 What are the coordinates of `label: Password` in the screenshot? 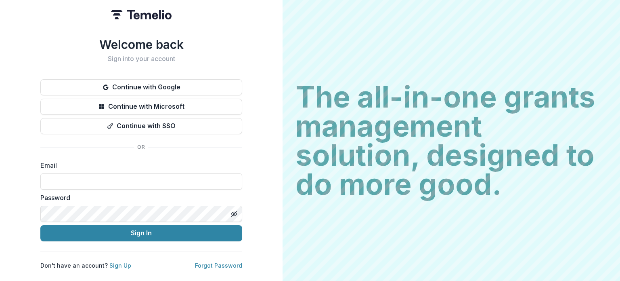 It's located at (139, 197).